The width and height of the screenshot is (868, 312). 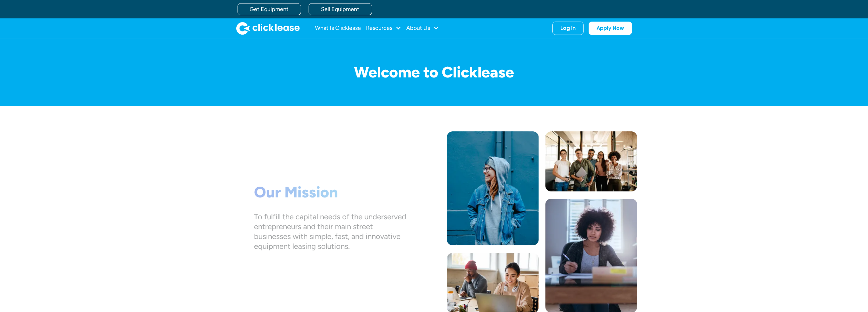 What do you see at coordinates (337, 28) in the screenshot?
I see `a: What Is Clicklease` at bounding box center [337, 28].